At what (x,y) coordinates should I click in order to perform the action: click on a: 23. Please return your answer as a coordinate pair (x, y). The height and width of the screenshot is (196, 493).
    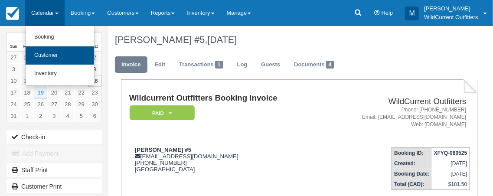
    Looking at the image, I should click on (95, 92).